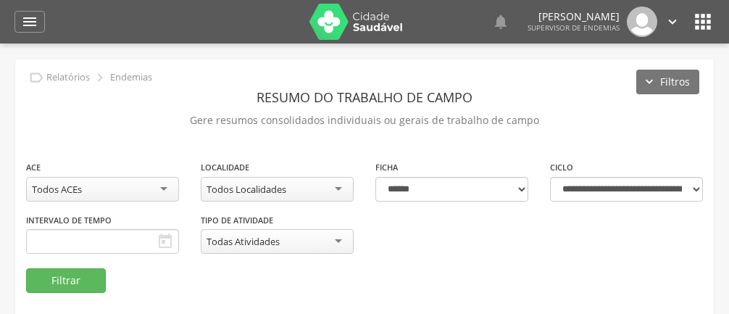  What do you see at coordinates (131, 78) in the screenshot?
I see `p: Endemias` at bounding box center [131, 78].